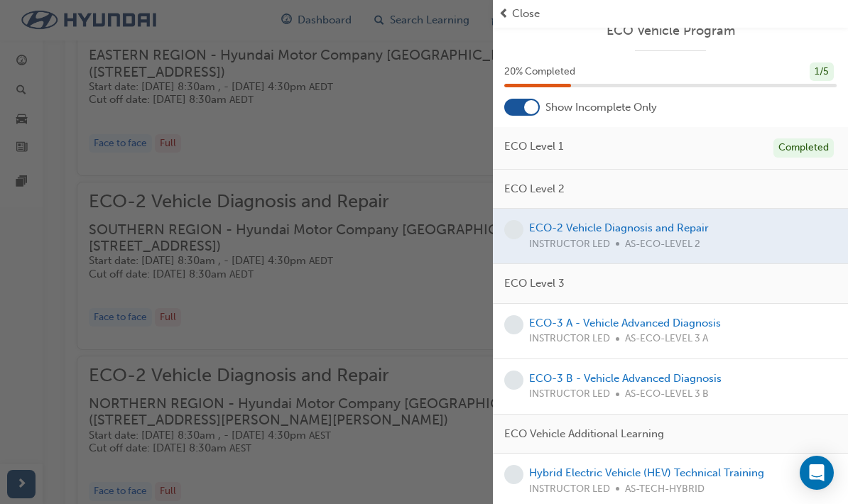 The image size is (848, 504). I want to click on div: Open Intercom Messenger, so click(817, 473).